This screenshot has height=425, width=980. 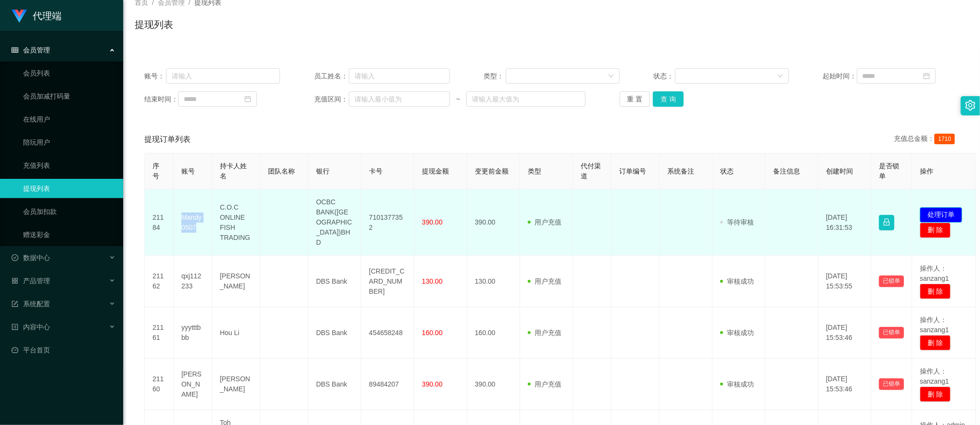 I want to click on input: 请输入最大值为, so click(x=526, y=99).